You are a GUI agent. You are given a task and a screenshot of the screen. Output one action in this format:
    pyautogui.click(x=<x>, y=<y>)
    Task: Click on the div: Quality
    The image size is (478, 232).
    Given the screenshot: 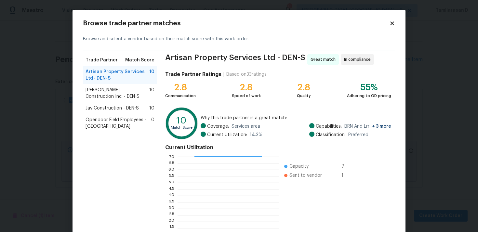 What is the action you would take?
    pyautogui.click(x=304, y=96)
    